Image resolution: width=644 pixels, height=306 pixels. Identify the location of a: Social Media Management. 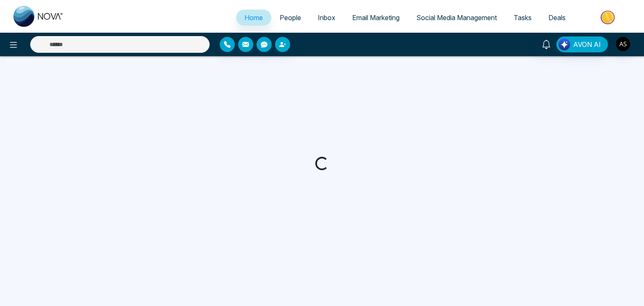
(457, 18).